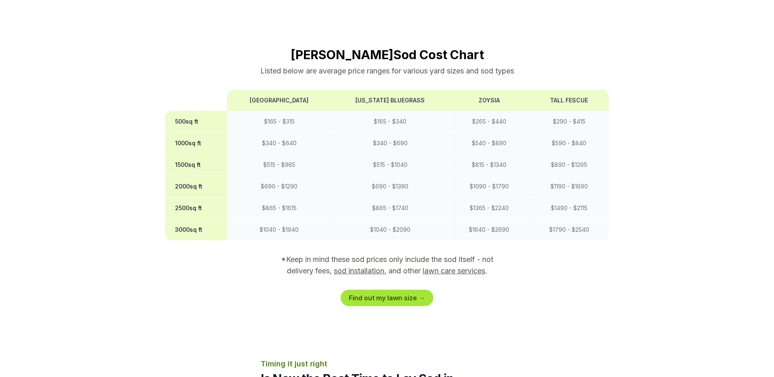  I want to click on th: Zoysia, so click(489, 100).